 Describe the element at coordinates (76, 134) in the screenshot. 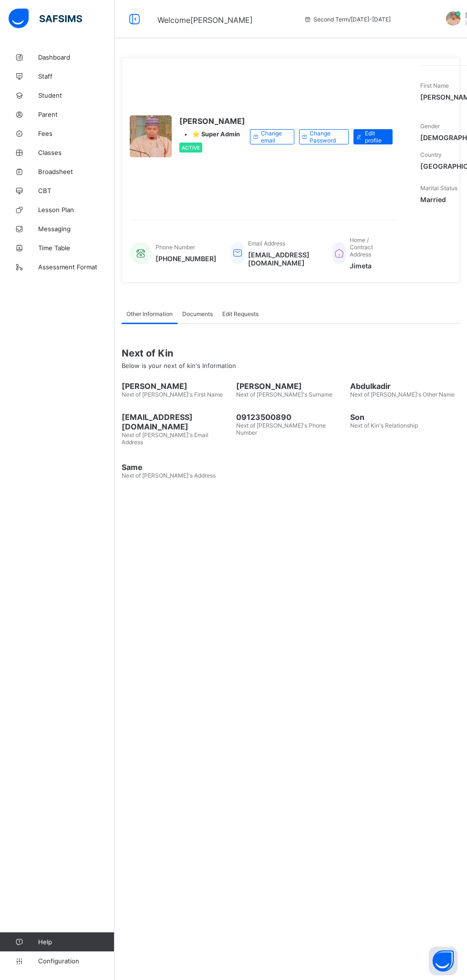

I see `span: Fees` at that location.